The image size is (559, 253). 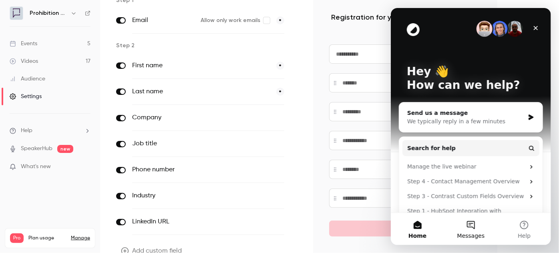 What do you see at coordinates (191, 222) in the screenshot?
I see `label: LinkedIn URL` at bounding box center [191, 222].